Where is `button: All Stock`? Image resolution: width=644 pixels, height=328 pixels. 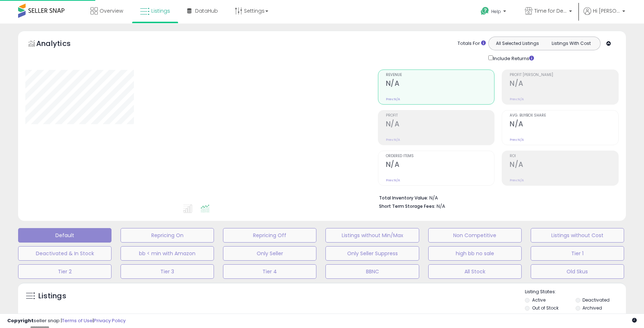
button: All Stock is located at coordinates (475, 272).